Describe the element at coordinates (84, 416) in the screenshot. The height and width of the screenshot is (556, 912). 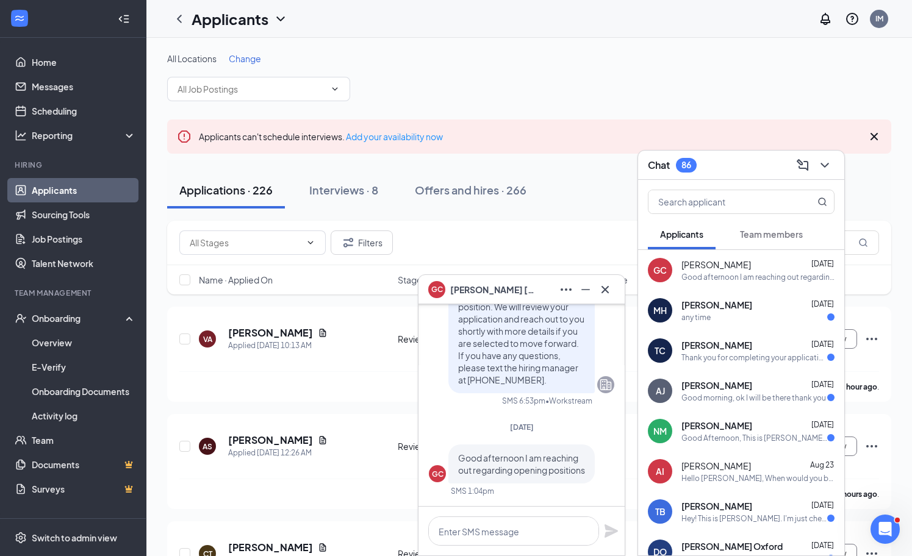
I see `a: Activity log` at that location.